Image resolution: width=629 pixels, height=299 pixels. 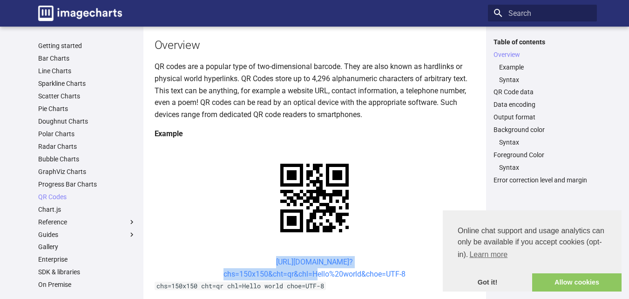 What do you see at coordinates (87, 46) in the screenshot?
I see `a: Getting started` at bounding box center [87, 46].